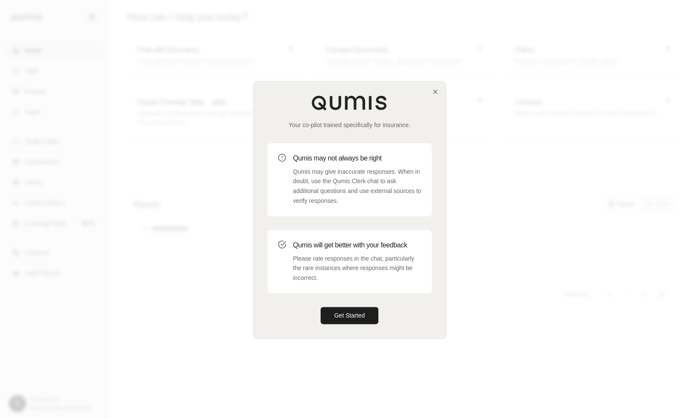 Image resolution: width=699 pixels, height=419 pixels. Describe the element at coordinates (350, 316) in the screenshot. I see `button: Get Started` at that location.